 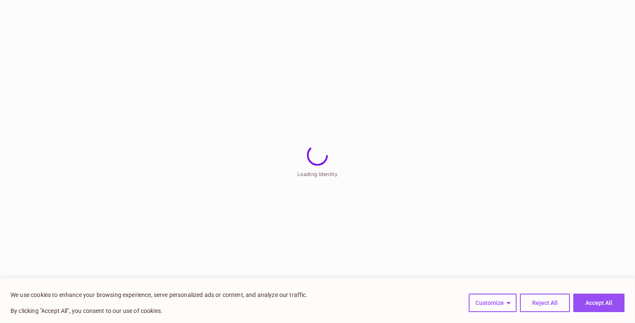 I want to click on p: By clicking "Accept All", you consent to our use of cookies., so click(x=159, y=311).